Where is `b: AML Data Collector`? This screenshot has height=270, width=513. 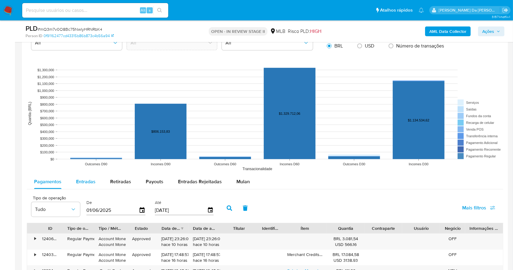 b: AML Data Collector is located at coordinates (448, 31).